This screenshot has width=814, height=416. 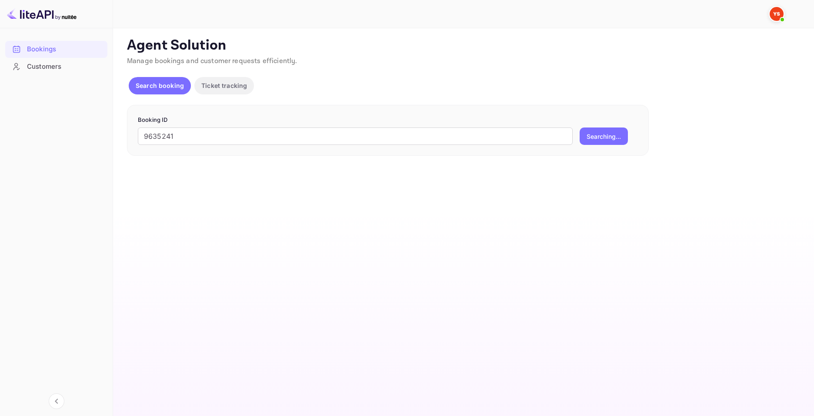 What do you see at coordinates (57, 401) in the screenshot?
I see `button: Collapse navigation` at bounding box center [57, 401].